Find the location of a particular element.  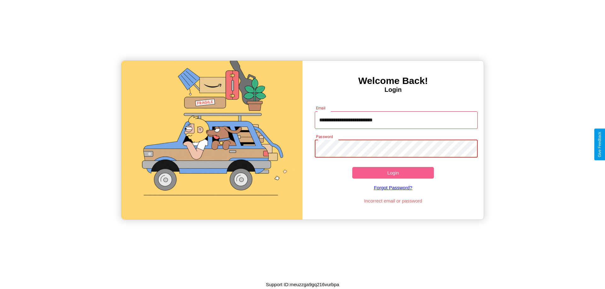

div: Give Feedback is located at coordinates (599, 145).